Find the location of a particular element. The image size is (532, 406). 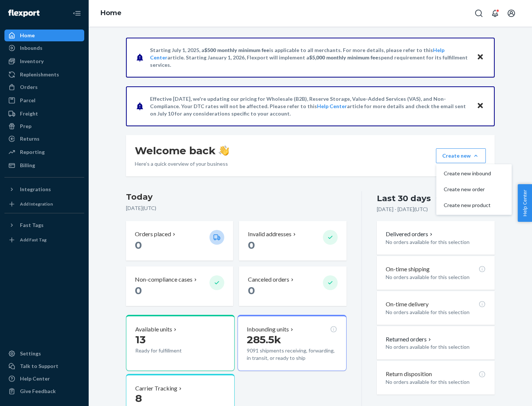

a: Returns is located at coordinates (44, 139).